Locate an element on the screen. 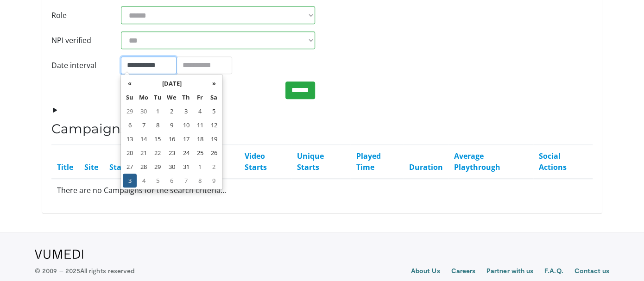 The image size is (644, 281). th: Tu is located at coordinates (157, 97).